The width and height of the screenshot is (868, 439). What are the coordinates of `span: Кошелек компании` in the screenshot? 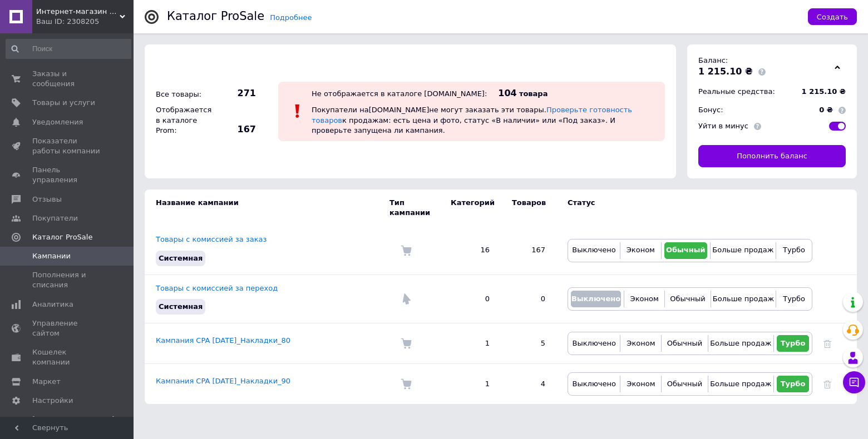 It's located at (67, 357).